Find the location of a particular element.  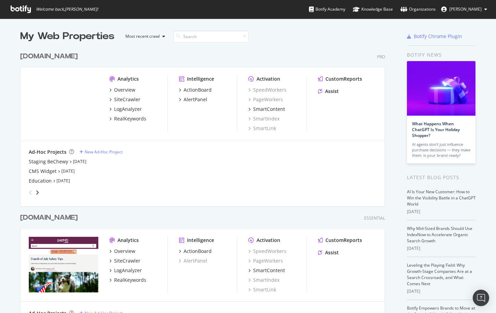

input: Search is located at coordinates (211, 36).